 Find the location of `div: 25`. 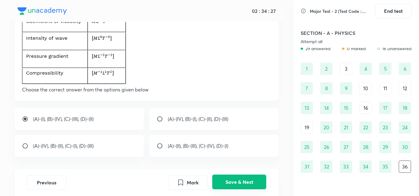

div: 25 is located at coordinates (306, 147).